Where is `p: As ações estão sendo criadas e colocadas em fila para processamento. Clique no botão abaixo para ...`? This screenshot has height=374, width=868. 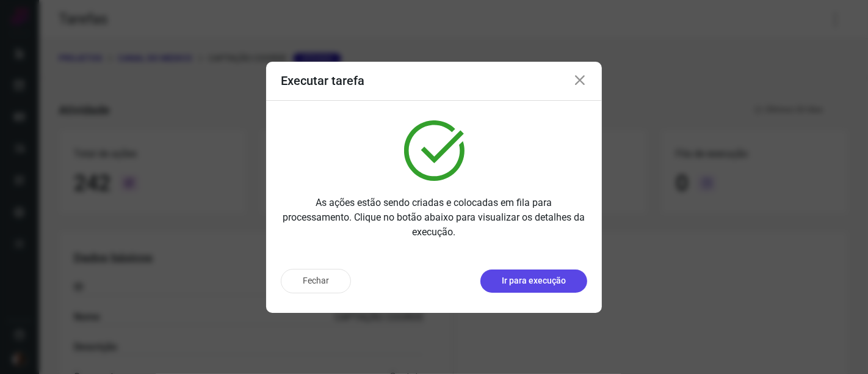
p: As ações estão sendo criadas e colocadas em fila para processamento. Clique no botão abaixo para ... is located at coordinates (434, 217).